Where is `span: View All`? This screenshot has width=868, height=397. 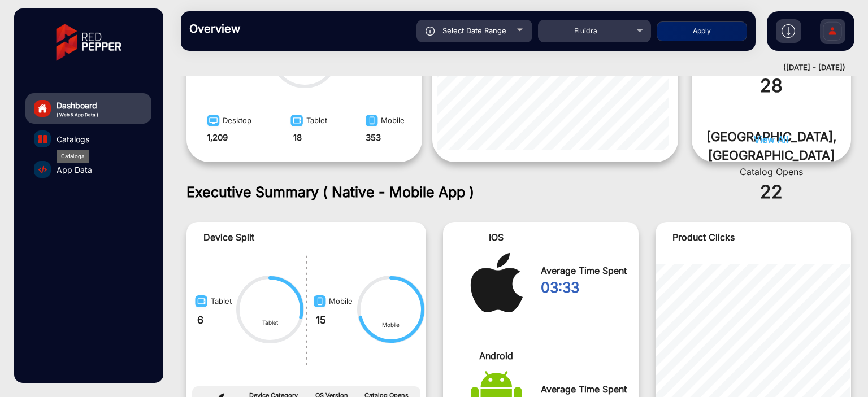 span: View All is located at coordinates (771, 139).